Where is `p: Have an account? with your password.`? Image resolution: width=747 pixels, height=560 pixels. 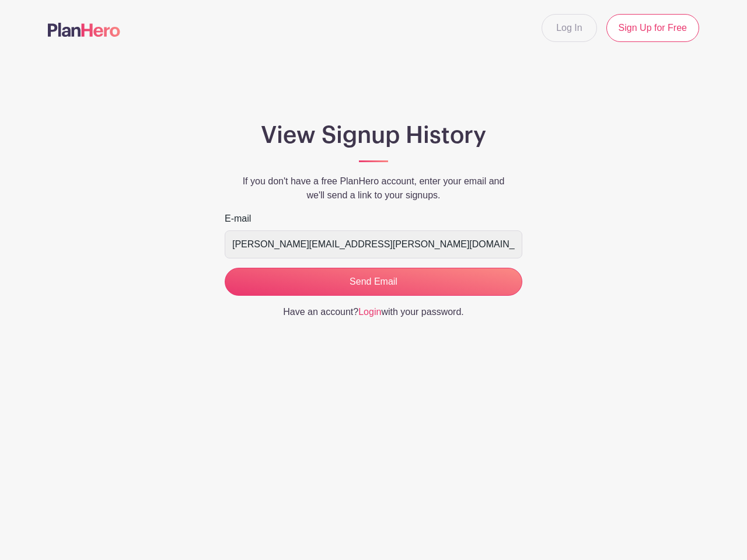
p: Have an account? with your password. is located at coordinates (374, 312).